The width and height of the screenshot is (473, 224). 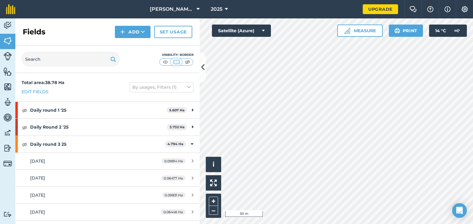 What do you see at coordinates (459, 211) in the screenshot?
I see `div: Open Intercom Messenger` at bounding box center [459, 211].